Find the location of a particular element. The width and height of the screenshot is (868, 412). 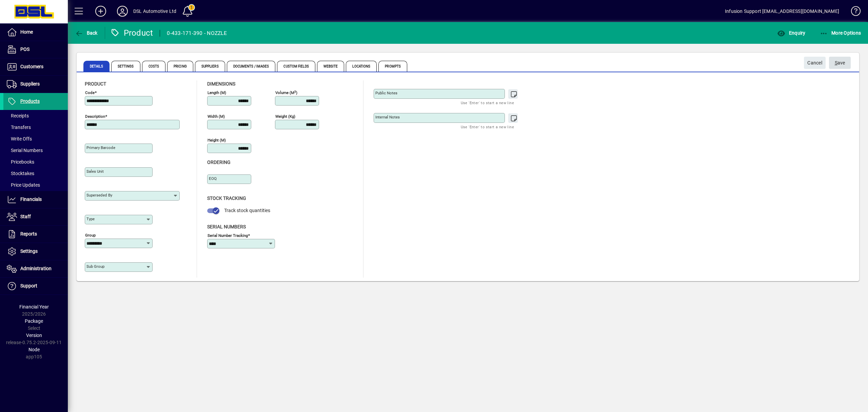

span: Customers is located at coordinates (32, 67).